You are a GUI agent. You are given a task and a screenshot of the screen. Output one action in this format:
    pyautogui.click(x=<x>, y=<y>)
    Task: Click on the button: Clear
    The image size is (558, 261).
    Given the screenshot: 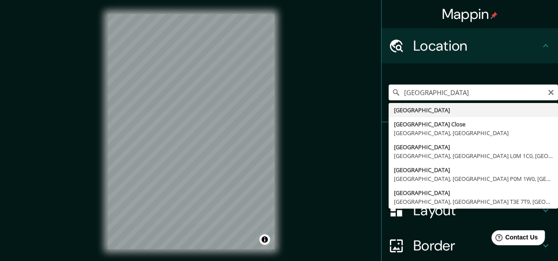 What is the action you would take?
    pyautogui.click(x=551, y=92)
    